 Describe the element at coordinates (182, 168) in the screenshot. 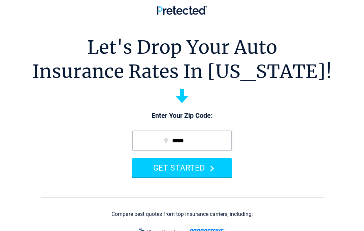

I see `button: GET STARTED` at that location.